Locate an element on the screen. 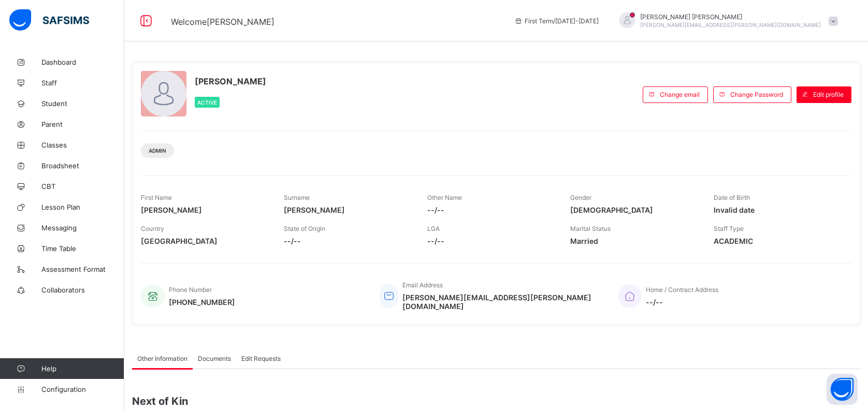 The height and width of the screenshot is (410, 868). span: First Name is located at coordinates (156, 197).